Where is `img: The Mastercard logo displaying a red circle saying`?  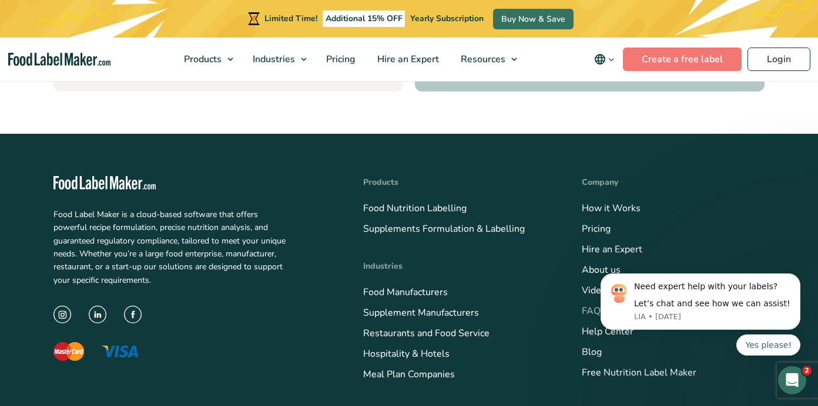 img: The Mastercard logo displaying a red circle saying is located at coordinates (69, 351).